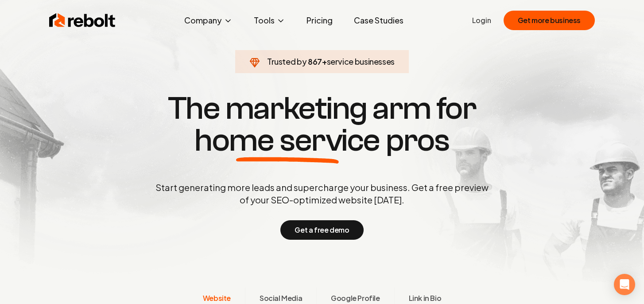  Describe the element at coordinates (287, 141) in the screenshot. I see `span: home service` at that location.